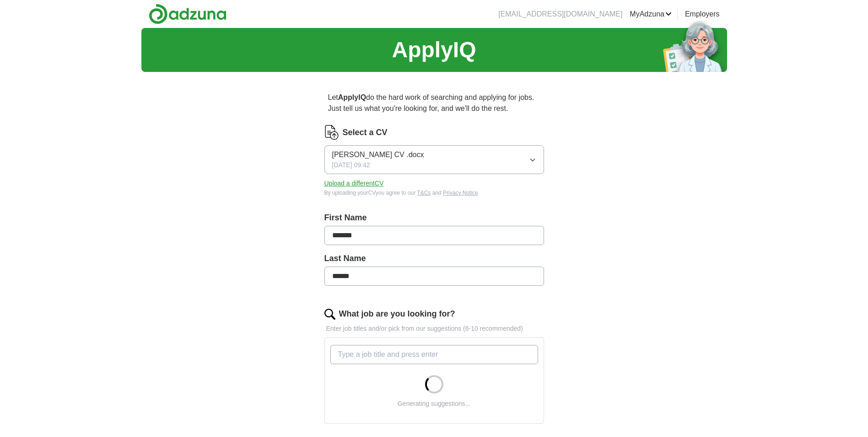  What do you see at coordinates (397, 314) in the screenshot?
I see `label: What job are you looking for?` at bounding box center [397, 314].